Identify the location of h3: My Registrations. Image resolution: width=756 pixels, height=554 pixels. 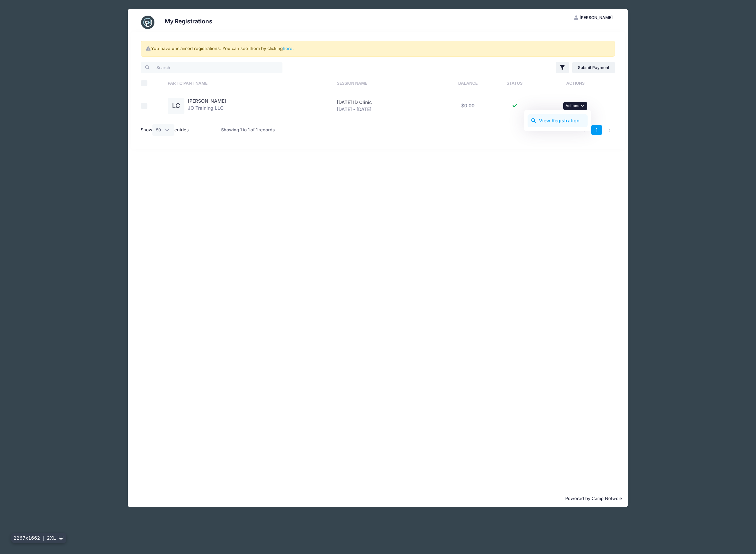
(188, 21).